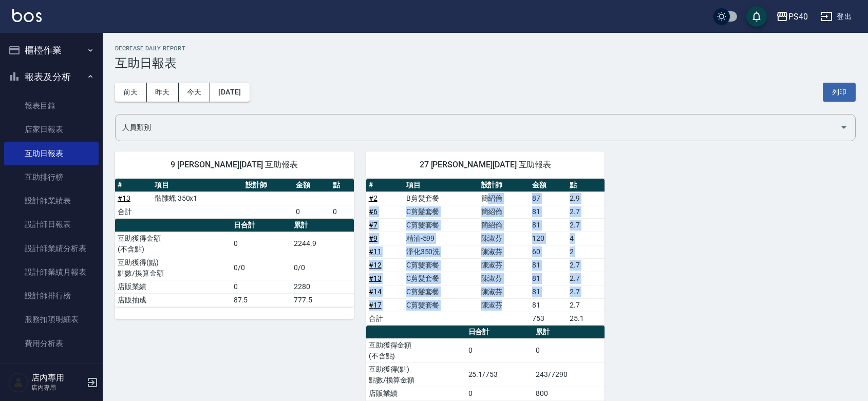 The height and width of the screenshot is (401, 868). I want to click on th: 日合計, so click(261, 225).